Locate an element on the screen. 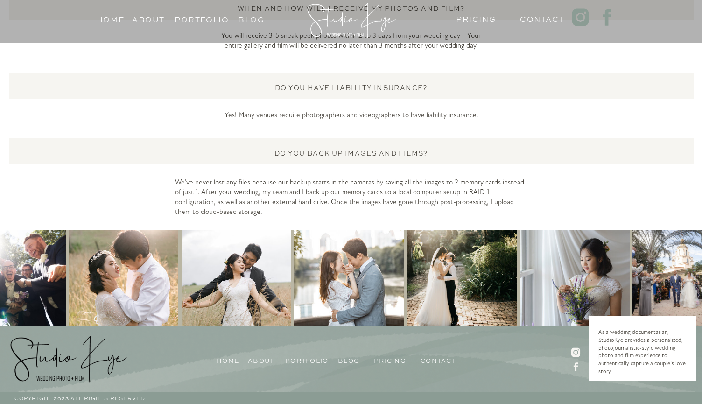 The height and width of the screenshot is (404, 702). h3: PRICING is located at coordinates (473, 17).